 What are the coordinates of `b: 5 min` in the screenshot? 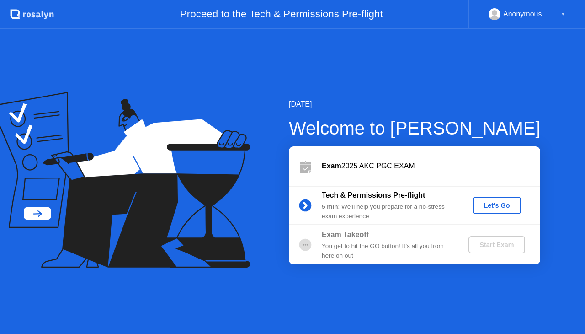 It's located at (330, 206).